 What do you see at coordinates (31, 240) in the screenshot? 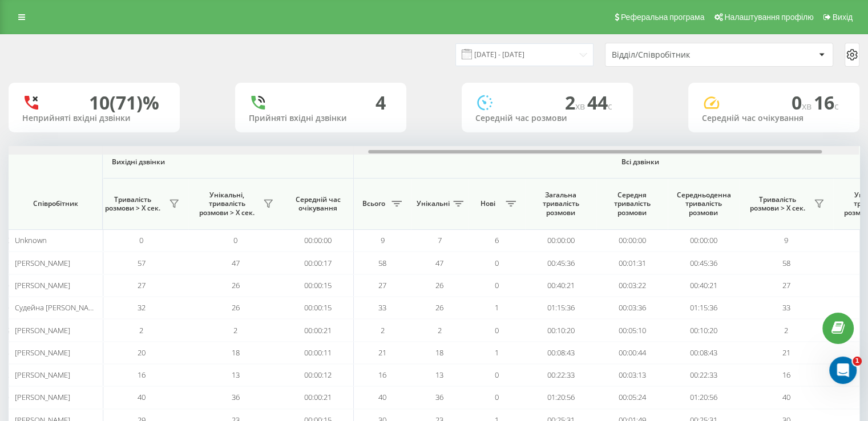
I see `span: Unknown` at bounding box center [31, 240].